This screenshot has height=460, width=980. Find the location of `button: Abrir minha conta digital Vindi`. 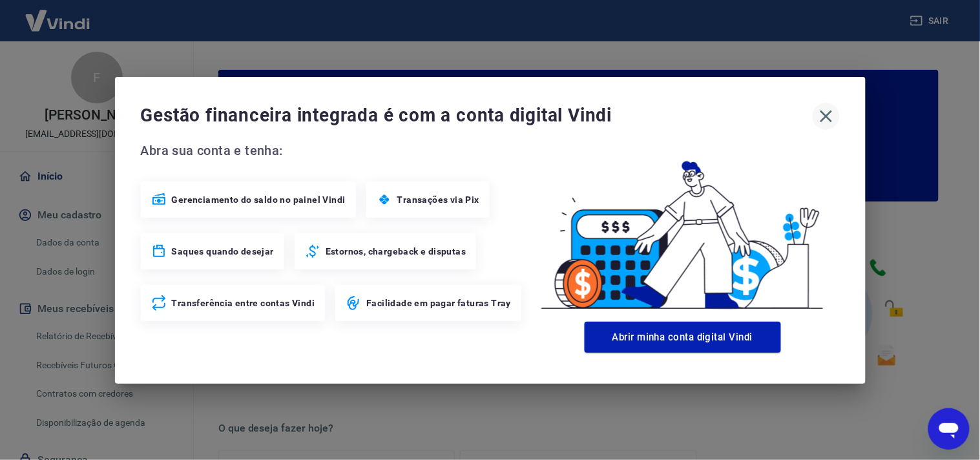

button: Abrir minha conta digital Vindi is located at coordinates (683, 337).